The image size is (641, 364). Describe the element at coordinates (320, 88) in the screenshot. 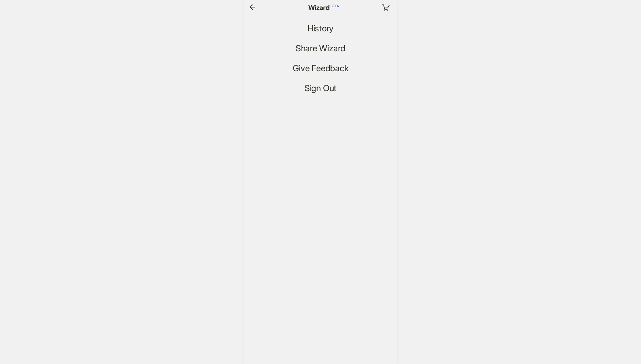

I see `button: Sign Out` at that location.